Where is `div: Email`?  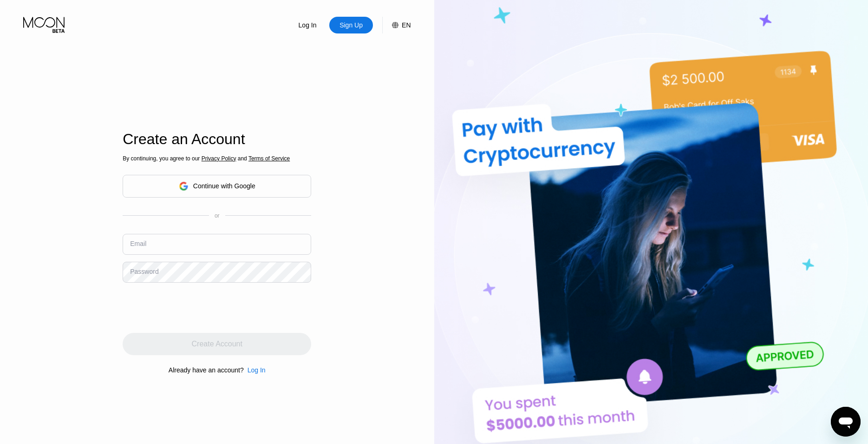 div: Email is located at coordinates (138, 243).